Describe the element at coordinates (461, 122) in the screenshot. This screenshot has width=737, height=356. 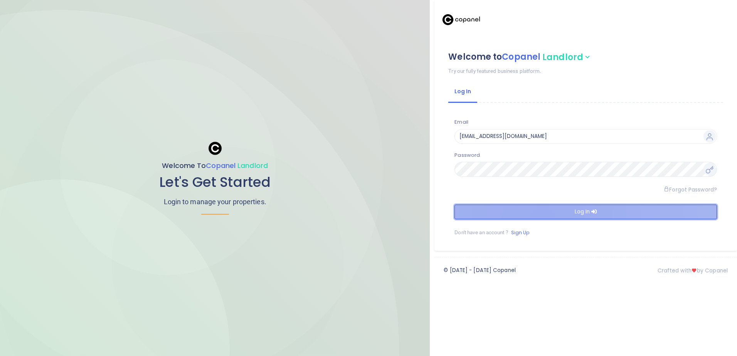
I see `label: Email` at that location.